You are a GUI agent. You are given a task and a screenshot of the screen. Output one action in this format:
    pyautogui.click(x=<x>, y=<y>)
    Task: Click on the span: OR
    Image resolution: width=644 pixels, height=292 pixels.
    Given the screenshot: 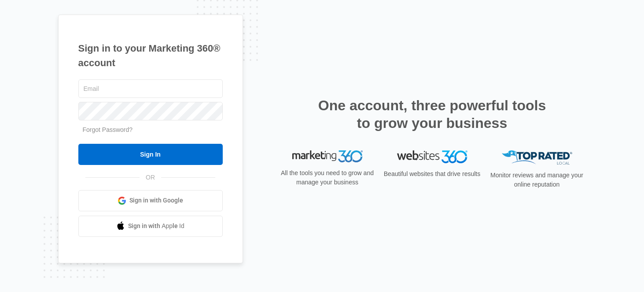 What is the action you would take?
    pyautogui.click(x=150, y=177)
    